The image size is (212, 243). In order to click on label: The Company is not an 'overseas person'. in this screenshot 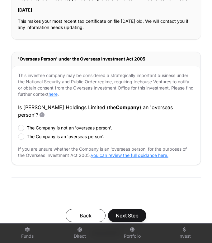, I will do `click(70, 128)`.